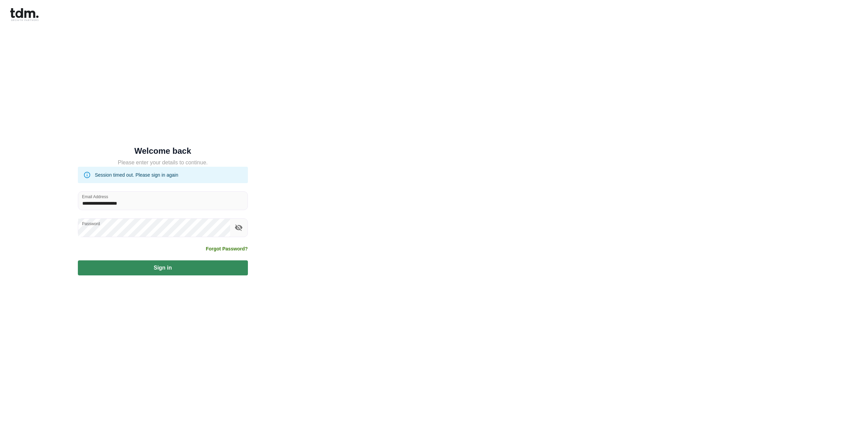 The height and width of the screenshot is (423, 868). What do you see at coordinates (95, 196) in the screenshot?
I see `label: Email Address` at bounding box center [95, 196].